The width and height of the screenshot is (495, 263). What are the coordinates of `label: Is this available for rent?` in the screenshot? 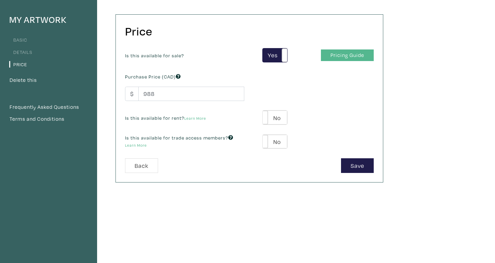 It's located at (166, 118).